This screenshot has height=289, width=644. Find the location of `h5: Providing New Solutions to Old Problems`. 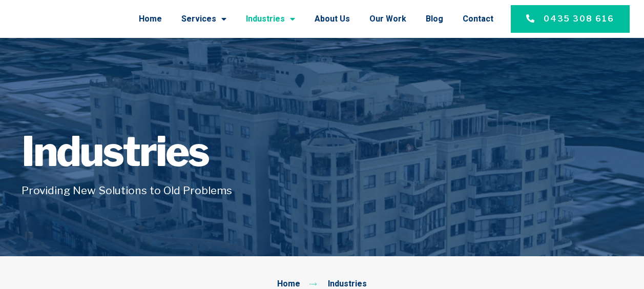

h5: Providing New Solutions to Old Problems is located at coordinates (322, 191).